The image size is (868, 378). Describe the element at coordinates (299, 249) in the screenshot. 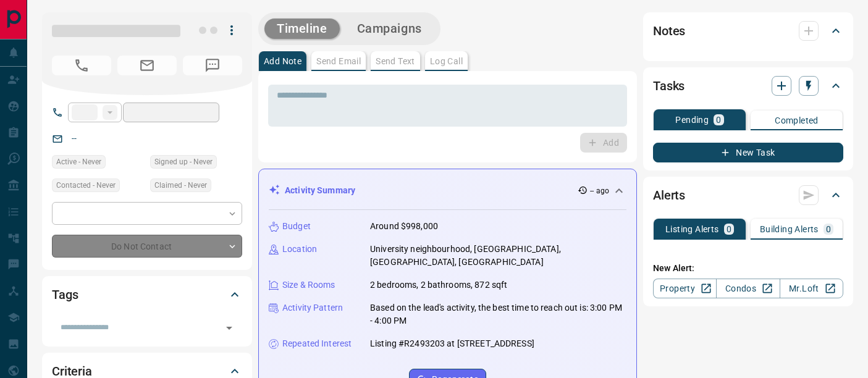

I see `p: Location` at that location.